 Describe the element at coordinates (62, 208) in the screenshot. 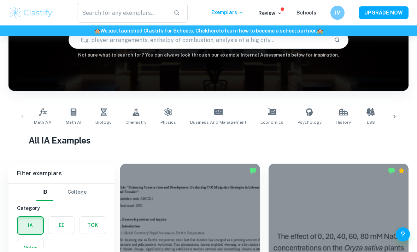

I see `h6: Category` at that location.